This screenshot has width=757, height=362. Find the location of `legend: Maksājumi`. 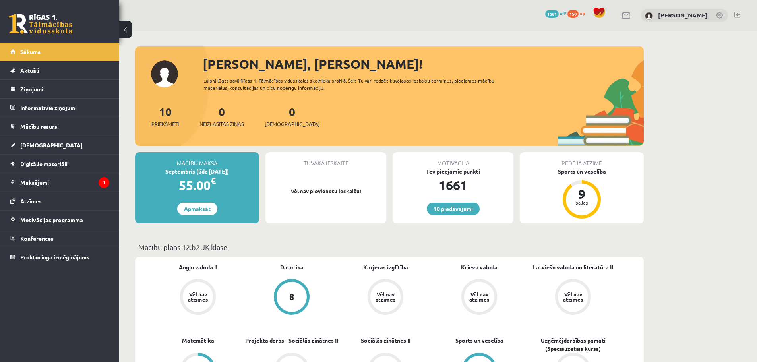

legend: Maksājumi is located at coordinates (65, 182).